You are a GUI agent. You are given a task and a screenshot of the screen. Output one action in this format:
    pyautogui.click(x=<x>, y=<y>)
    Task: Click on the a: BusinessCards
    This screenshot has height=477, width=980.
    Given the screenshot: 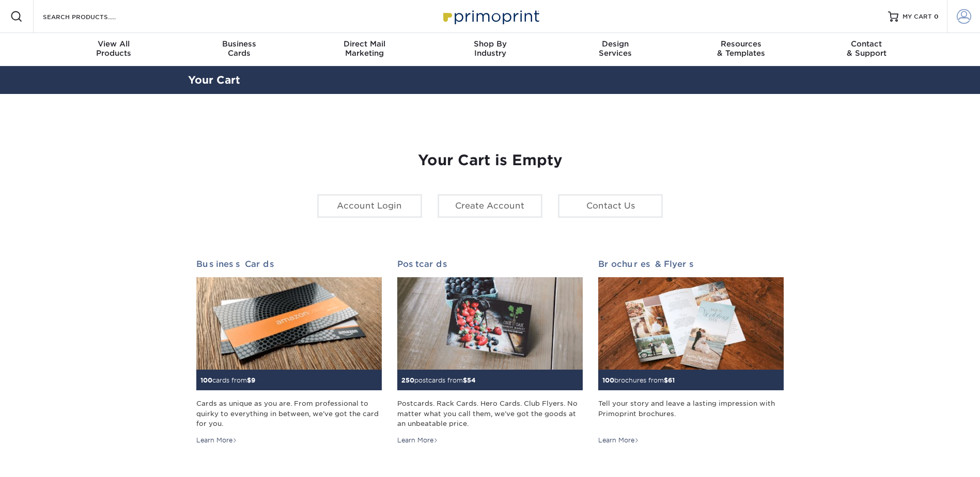 What is the action you would take?
    pyautogui.click(x=238, y=50)
    